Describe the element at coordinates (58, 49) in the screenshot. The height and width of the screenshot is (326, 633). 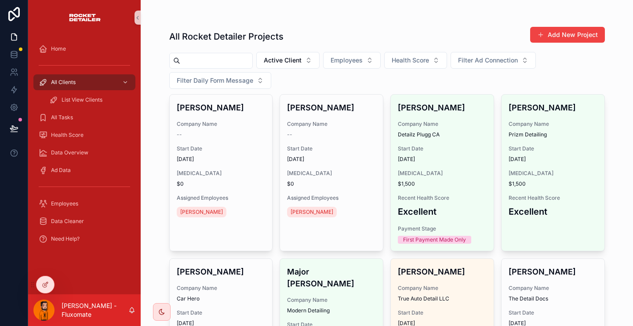
I see `span: Home` at that location.